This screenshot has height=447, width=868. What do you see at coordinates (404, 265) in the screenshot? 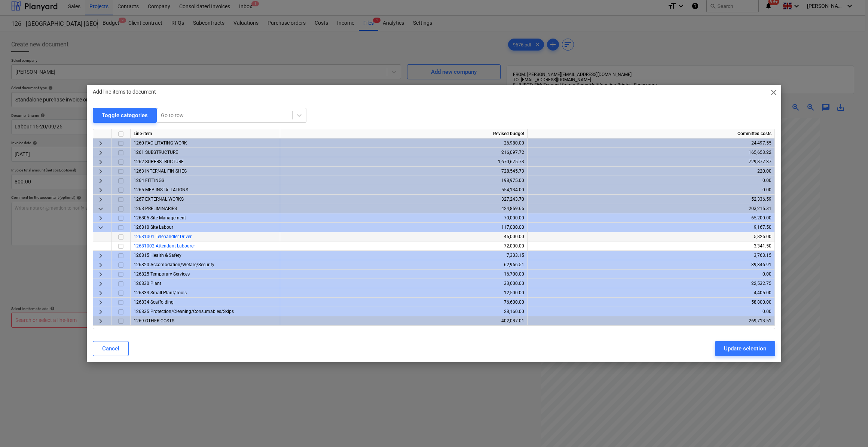
I see `div: 62,966.51` at bounding box center [404, 265].